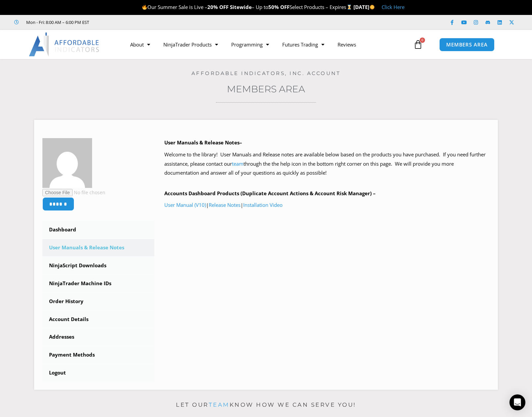 This screenshot has height=417, width=532. What do you see at coordinates (225, 205) in the screenshot?
I see `a: Release Notes` at bounding box center [225, 205].